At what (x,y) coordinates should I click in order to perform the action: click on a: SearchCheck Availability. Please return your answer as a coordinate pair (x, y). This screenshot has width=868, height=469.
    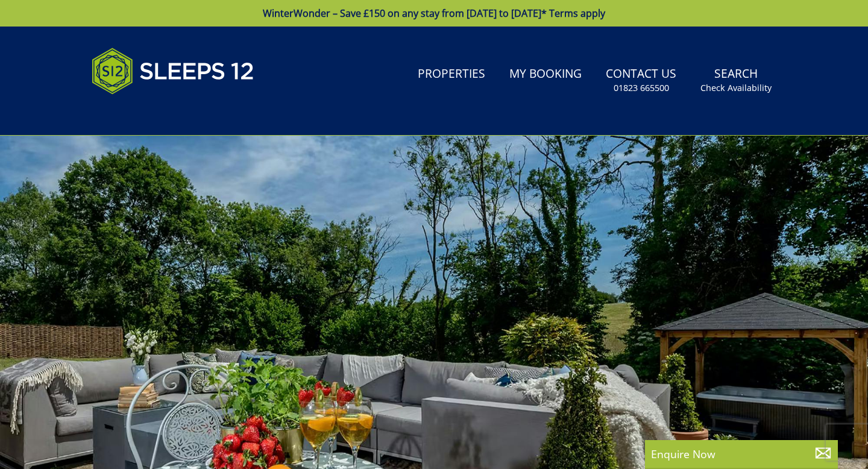
    Looking at the image, I should click on (737, 80).